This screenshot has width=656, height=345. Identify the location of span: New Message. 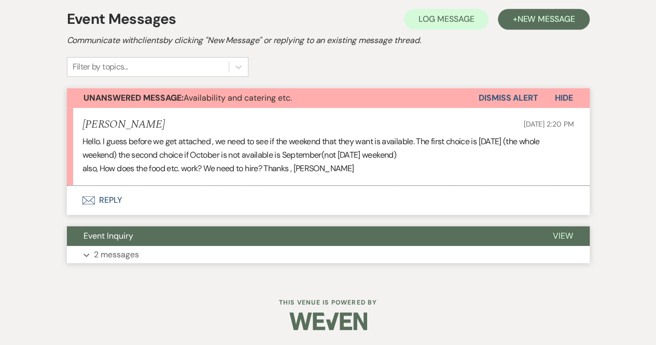
(545, 19).